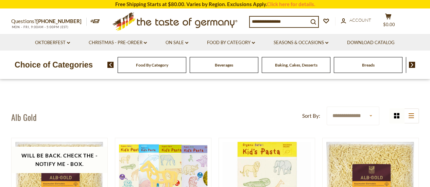 This screenshot has height=187, width=430. Describe the element at coordinates (296, 65) in the screenshot. I see `a: Baking, Cakes, Desserts` at that location.